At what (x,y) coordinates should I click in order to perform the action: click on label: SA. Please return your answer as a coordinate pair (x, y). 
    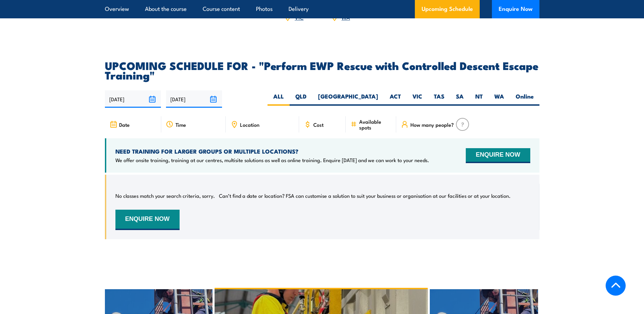
    Looking at the image, I should click on (460, 99).